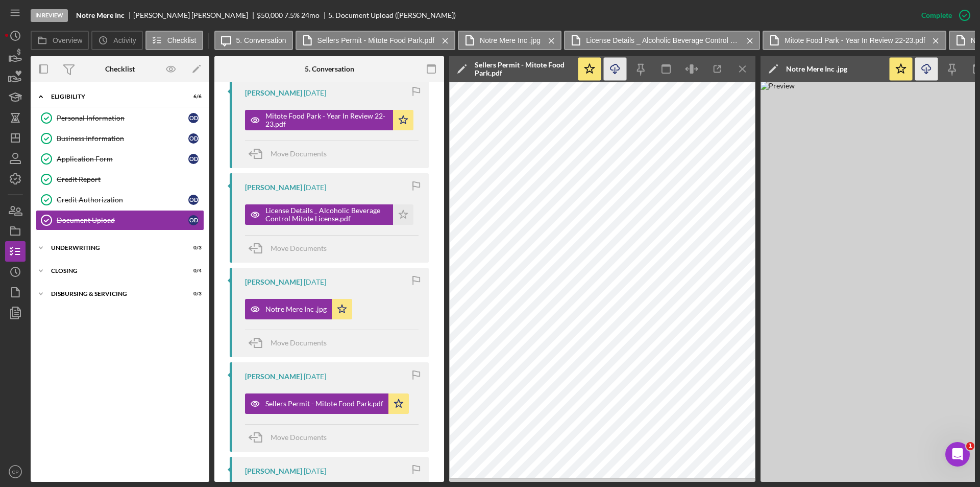 This screenshot has height=487, width=980. Describe the element at coordinates (114, 97) in the screenshot. I see `div: Eligibility` at that location.